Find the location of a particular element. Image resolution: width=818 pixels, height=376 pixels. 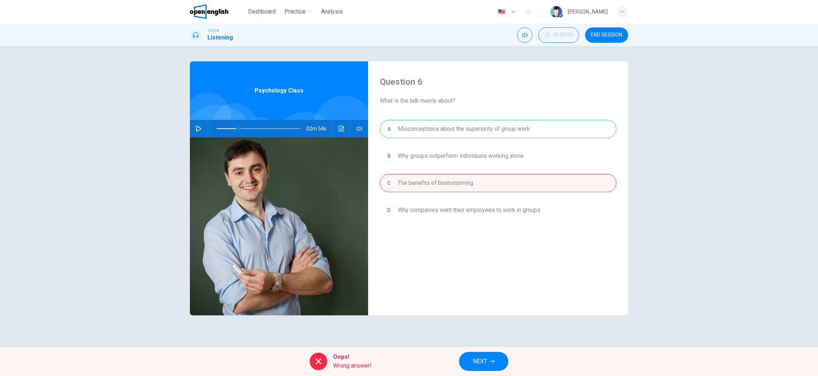

button: 00:06:03 is located at coordinates (558, 35).